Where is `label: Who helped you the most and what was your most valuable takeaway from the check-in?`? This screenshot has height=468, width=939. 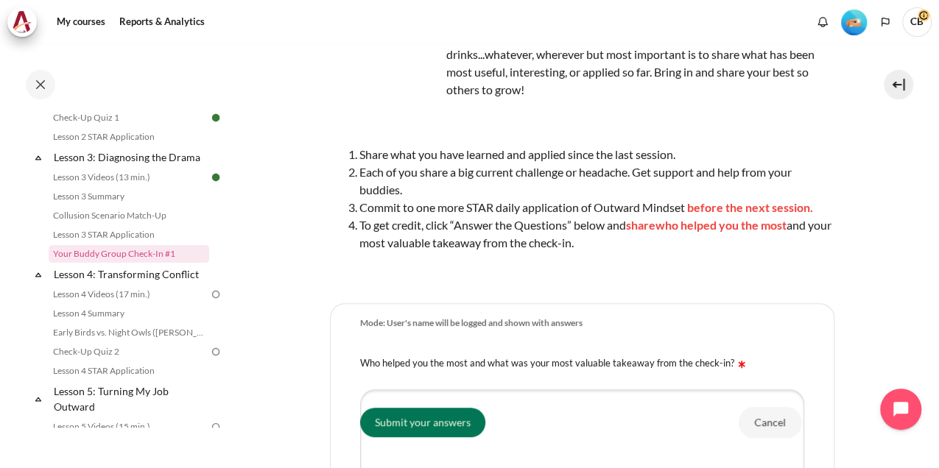
label: Who helped you the most and what was your most valuable takeaway from the check-in? is located at coordinates (554, 363).